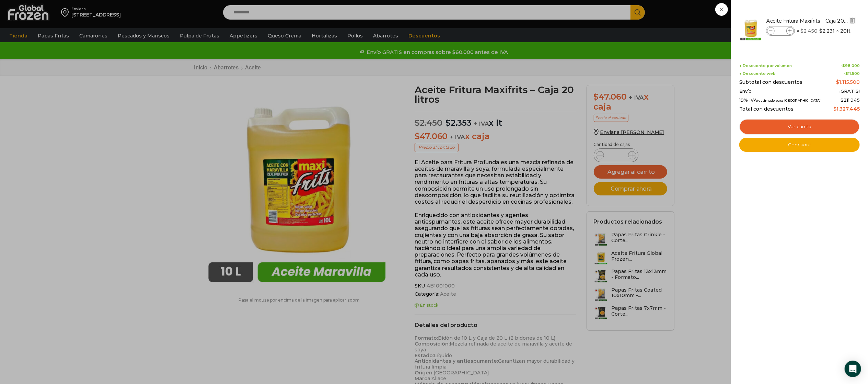  What do you see at coordinates (853, 73) in the screenshot?
I see `bdi: 11.500` at bounding box center [853, 73].